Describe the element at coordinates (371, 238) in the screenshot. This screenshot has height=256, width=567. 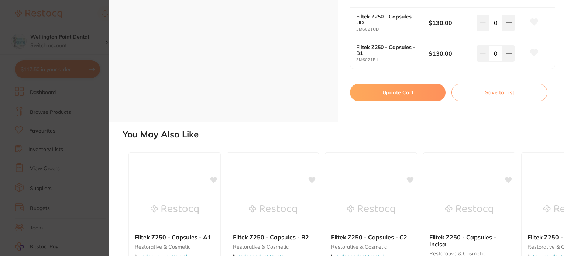
I see `b: Filtek Z250 - Capsules - C2` at that location.